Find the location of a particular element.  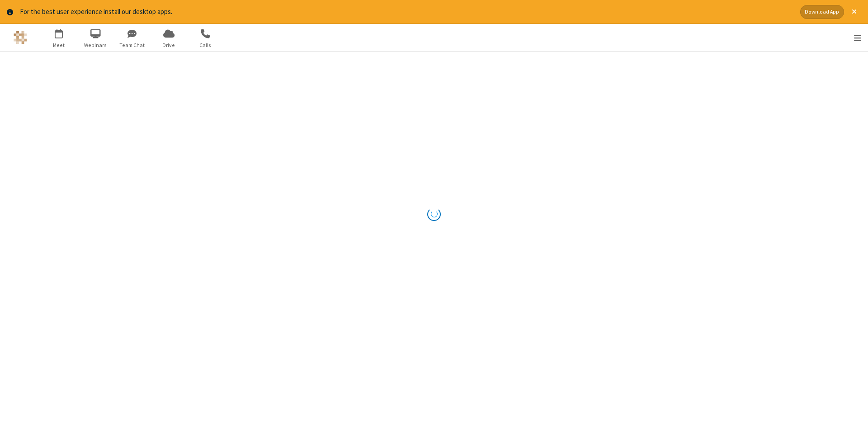

span: Team Chat is located at coordinates (132, 45).